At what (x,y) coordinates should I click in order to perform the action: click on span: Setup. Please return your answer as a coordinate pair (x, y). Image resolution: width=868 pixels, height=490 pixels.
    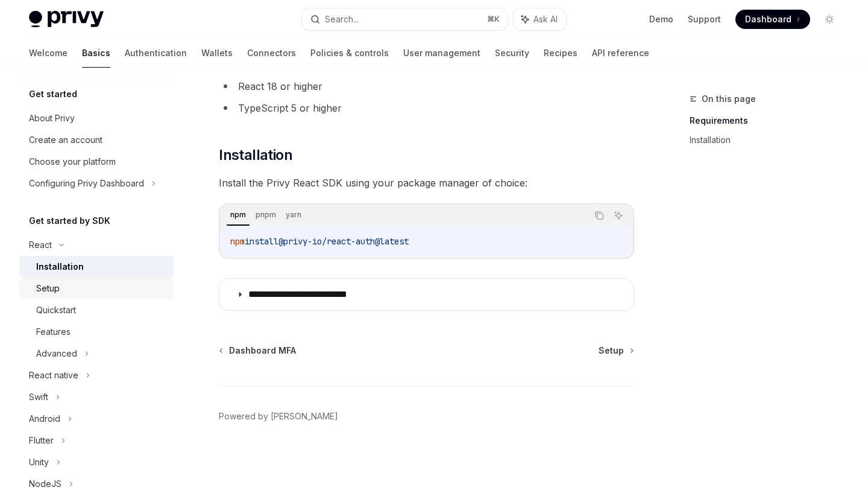
    Looking at the image, I should click on (611, 351).